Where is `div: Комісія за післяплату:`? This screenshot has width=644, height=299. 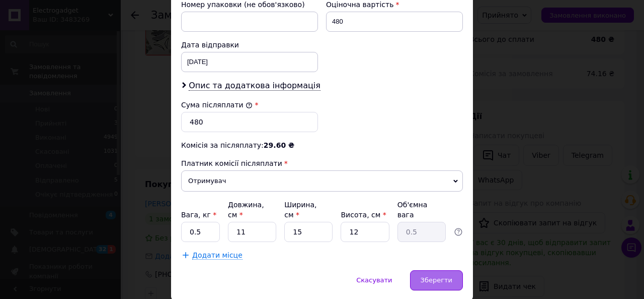
div: Комісія за післяплату: is located at coordinates (322, 145).